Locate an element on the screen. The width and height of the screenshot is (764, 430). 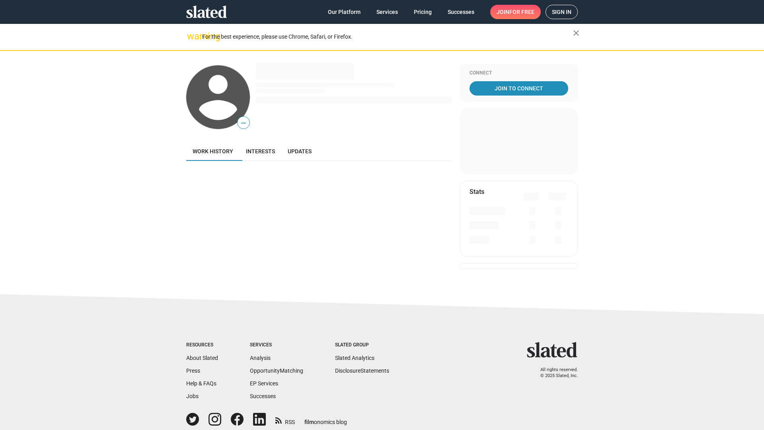
span: Services is located at coordinates (387, 12).